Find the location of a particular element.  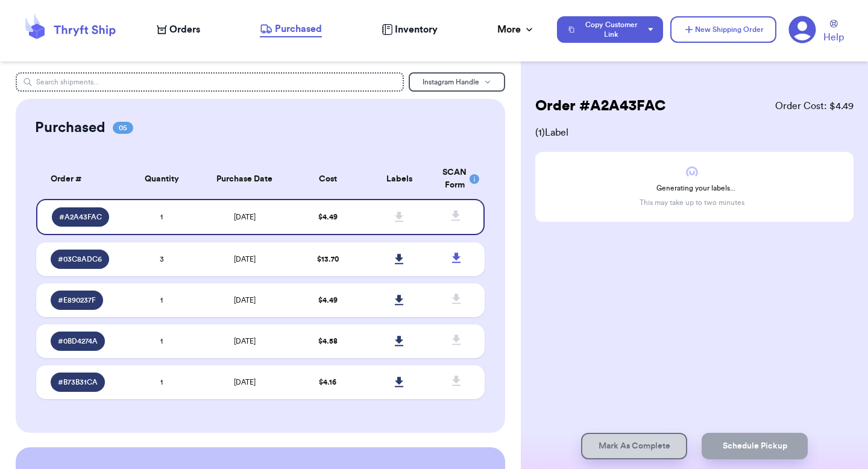

button: Schedule Pickup is located at coordinates (755, 446).